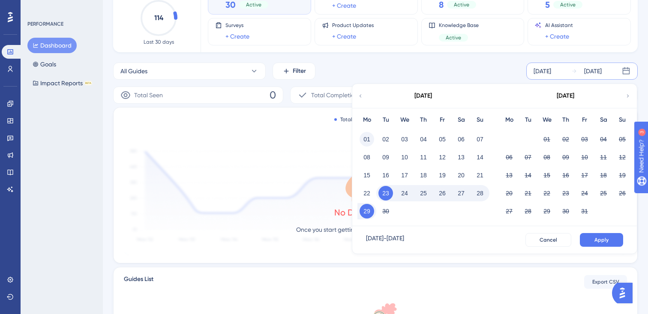 Image resolution: width=648 pixels, height=314 pixels. What do you see at coordinates (334, 95) in the screenshot?
I see `span: Total Completion` at bounding box center [334, 95].